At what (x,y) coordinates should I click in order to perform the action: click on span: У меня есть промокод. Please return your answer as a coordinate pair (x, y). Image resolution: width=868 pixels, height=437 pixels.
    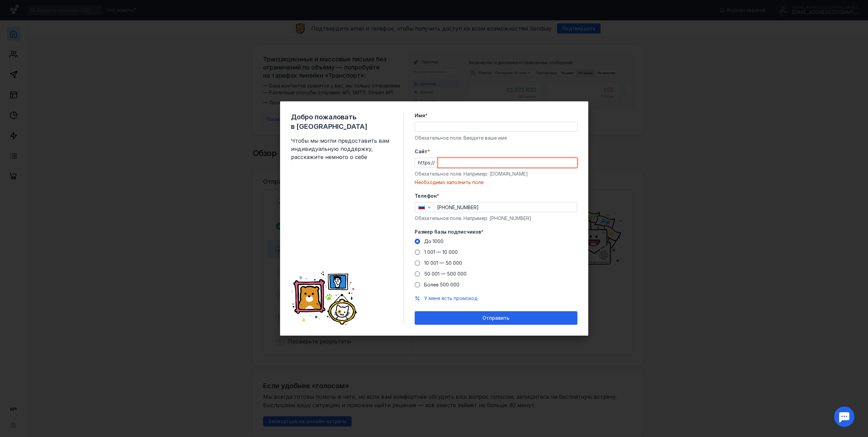
    Looking at the image, I should click on (450, 298).